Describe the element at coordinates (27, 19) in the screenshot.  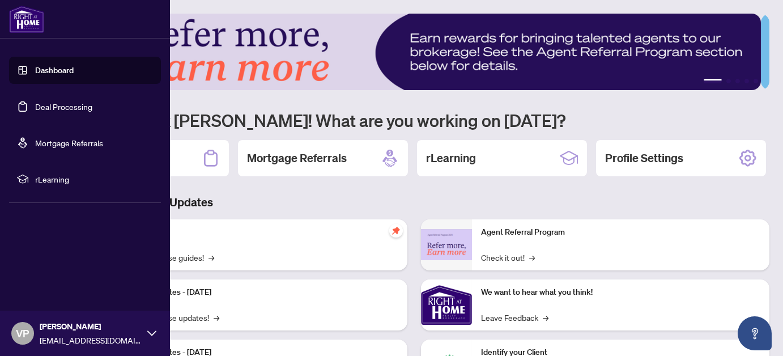
I see `img: logo` at that location.